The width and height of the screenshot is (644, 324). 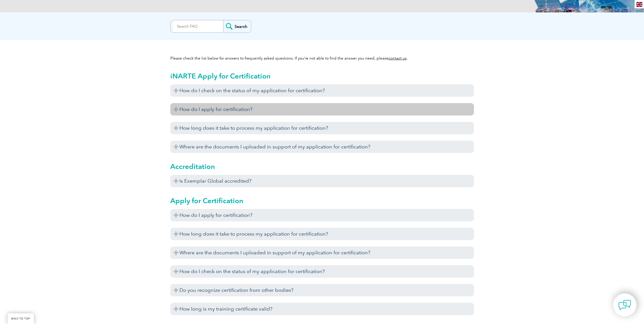 I want to click on img: contact-chat.png, so click(x=625, y=305).